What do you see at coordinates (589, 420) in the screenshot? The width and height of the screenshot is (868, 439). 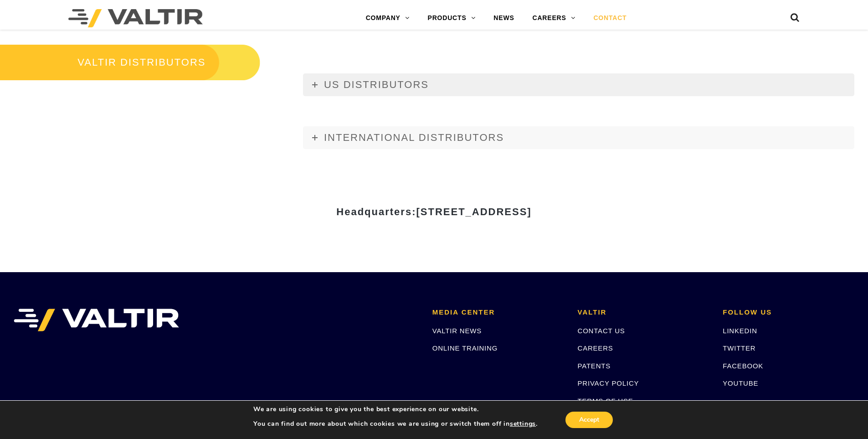 I see `button: Accept` at bounding box center [589, 420].